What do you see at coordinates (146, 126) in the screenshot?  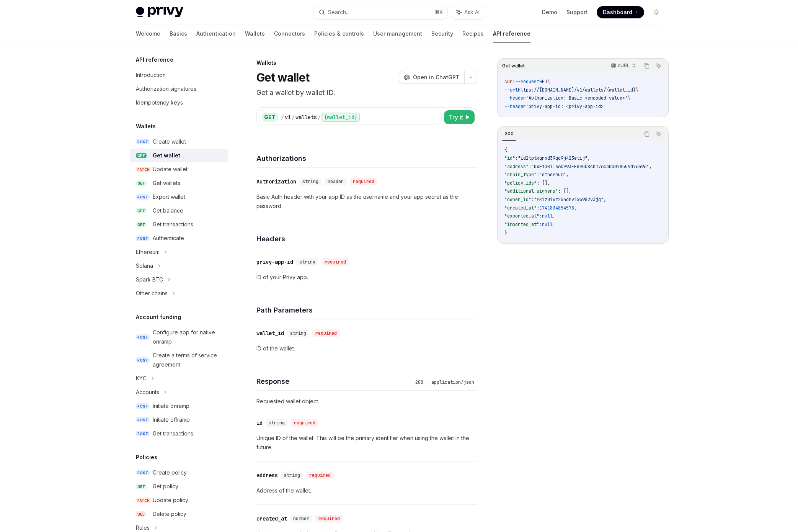 I see `h5: Wallets` at bounding box center [146, 126].